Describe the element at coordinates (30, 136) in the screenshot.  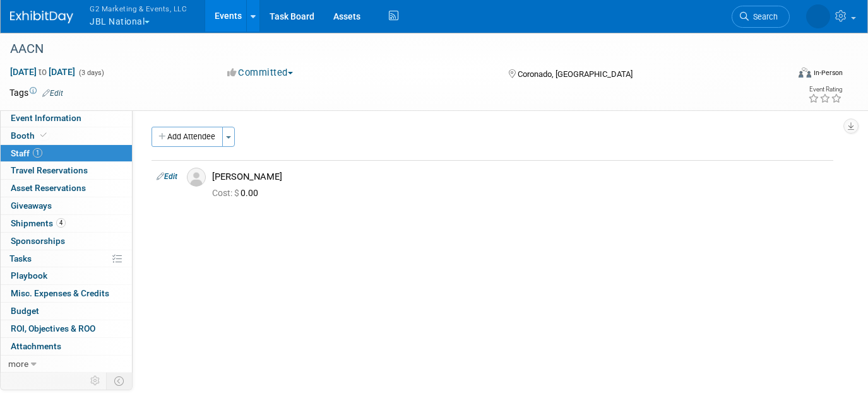
I see `span: Booth` at that location.